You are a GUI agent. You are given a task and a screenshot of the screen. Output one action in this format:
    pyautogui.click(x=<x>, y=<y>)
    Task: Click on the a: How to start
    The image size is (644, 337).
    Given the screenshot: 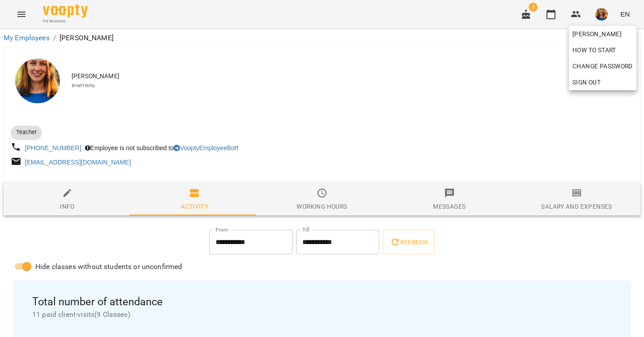 What is the action you would take?
    pyautogui.click(x=594, y=50)
    